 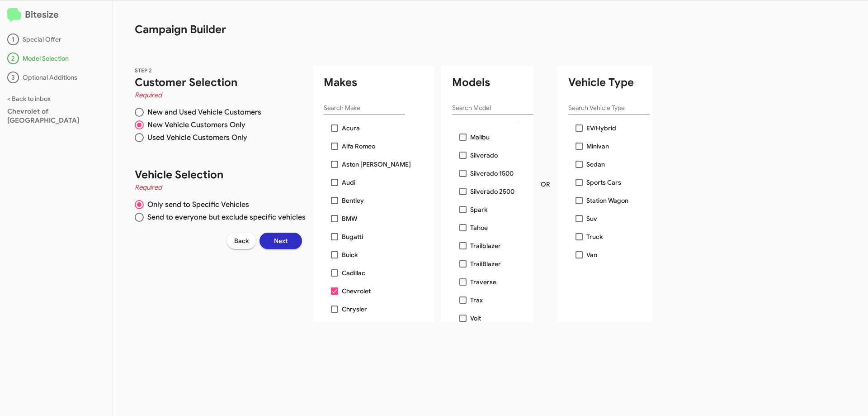 I want to click on span: Audi, so click(x=349, y=183).